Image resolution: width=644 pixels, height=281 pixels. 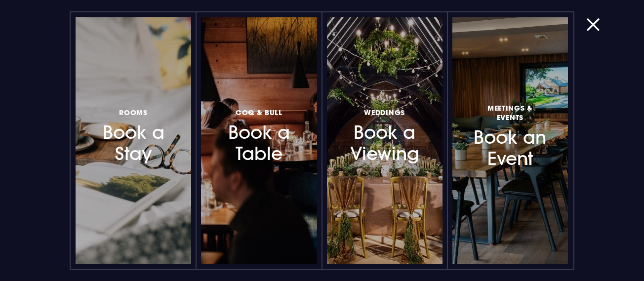 I want to click on h3: Book a Stay, so click(x=133, y=135).